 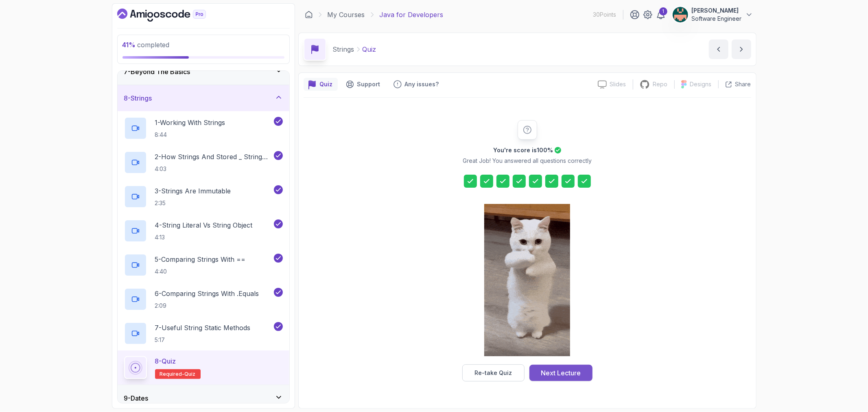 What do you see at coordinates (204, 197) in the screenshot?
I see `button: 3-Strings Are Immutable2:35` at bounding box center [204, 197].